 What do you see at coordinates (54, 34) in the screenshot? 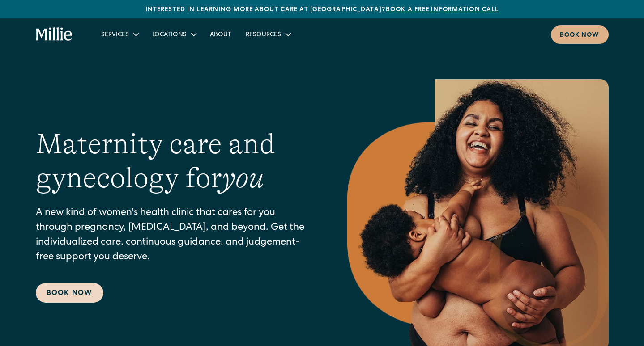
I see `a: home` at bounding box center [54, 34].